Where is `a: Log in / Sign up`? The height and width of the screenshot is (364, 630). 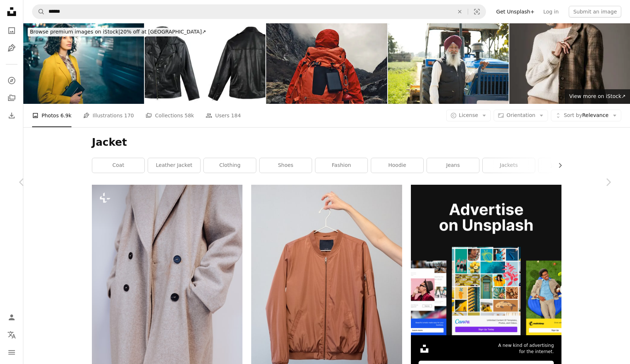 a: Log in / Sign up is located at coordinates (12, 317).